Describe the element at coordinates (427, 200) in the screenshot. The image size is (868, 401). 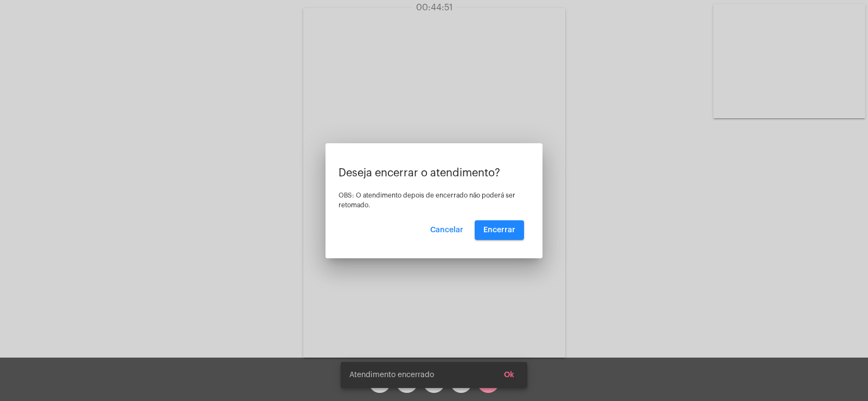
I see `span: OBS: O atendimento depois de encerrado não poderá ser retomado.` at that location.